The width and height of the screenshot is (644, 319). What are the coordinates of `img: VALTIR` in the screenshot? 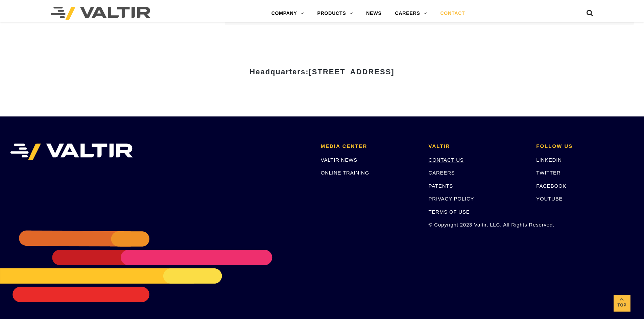 It's located at (71, 152).